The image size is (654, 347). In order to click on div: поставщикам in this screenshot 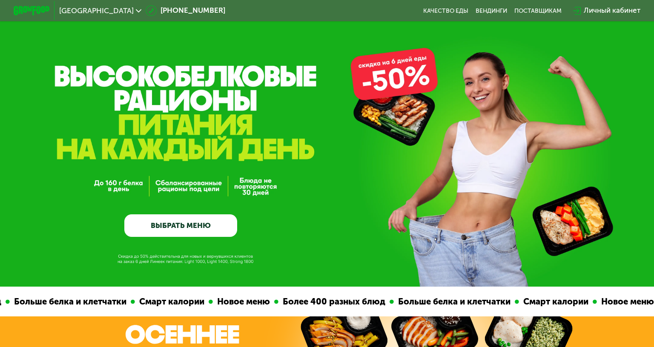, I will do `click(538, 11)`.